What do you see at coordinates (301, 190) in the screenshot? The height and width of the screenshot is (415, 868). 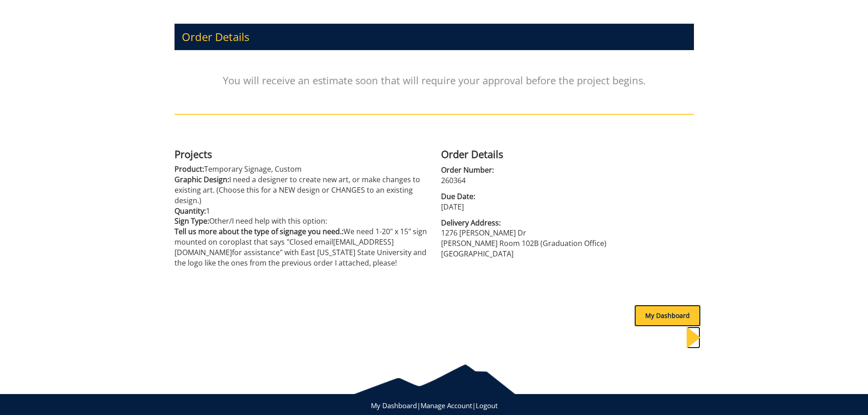 I see `p: I need a designer to create new art, or make changes to existing art. (Choose this for a NEW desi...` at bounding box center [301, 190].